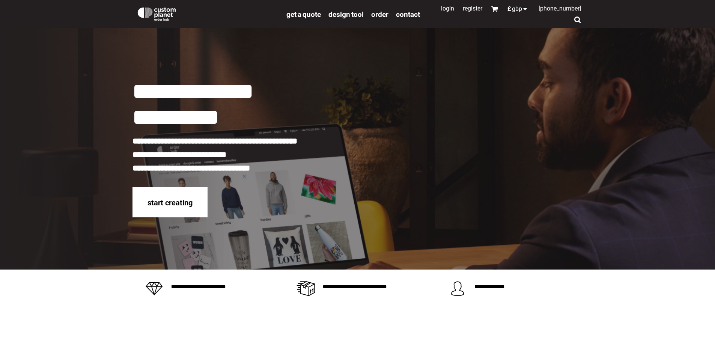 This screenshot has height=342, width=715. Describe the element at coordinates (380, 14) in the screenshot. I see `span: order` at that location.